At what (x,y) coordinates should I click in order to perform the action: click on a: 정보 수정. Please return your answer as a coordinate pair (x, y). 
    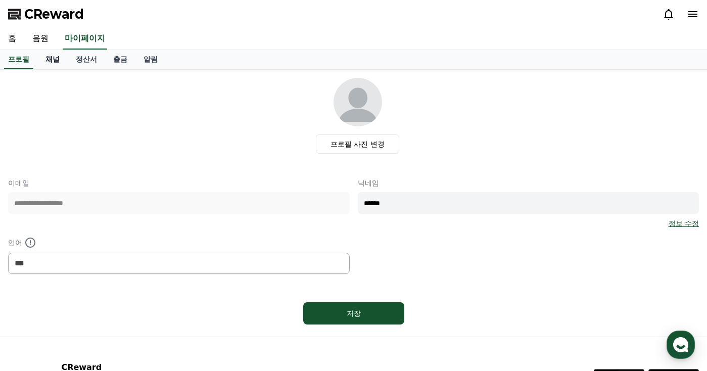
    Looking at the image, I should click on (683, 223).